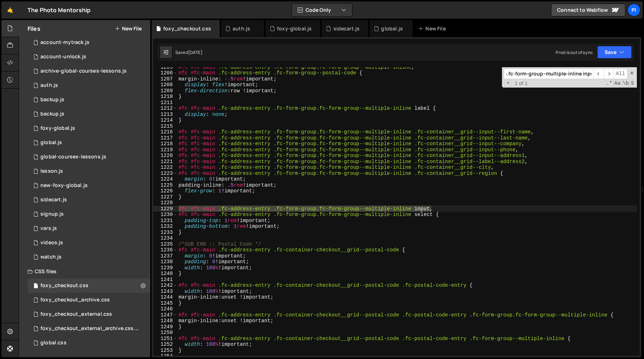 The height and width of the screenshot is (359, 644). What do you see at coordinates (59, 10) in the screenshot?
I see `div: The Photo Mentorship` at bounding box center [59, 10].